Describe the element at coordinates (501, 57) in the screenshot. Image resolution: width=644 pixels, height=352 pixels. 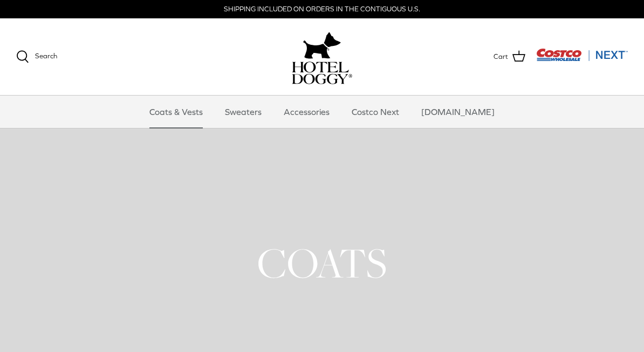
I see `span: Cart` at that location.